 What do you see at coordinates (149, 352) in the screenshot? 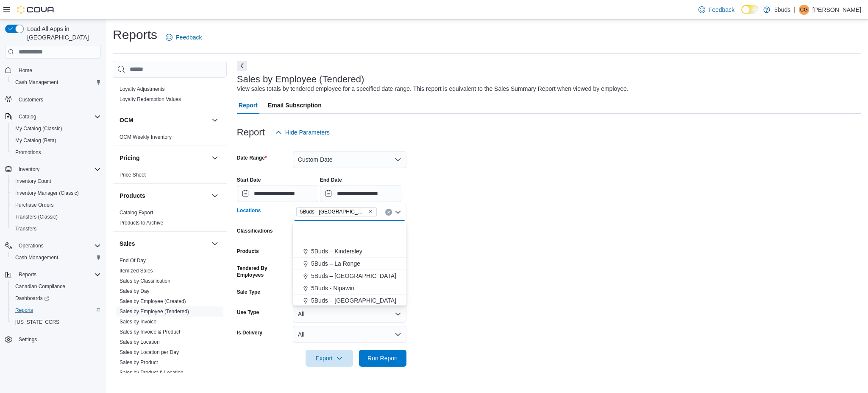
I see `a: Sales by Location per Day` at bounding box center [149, 352].